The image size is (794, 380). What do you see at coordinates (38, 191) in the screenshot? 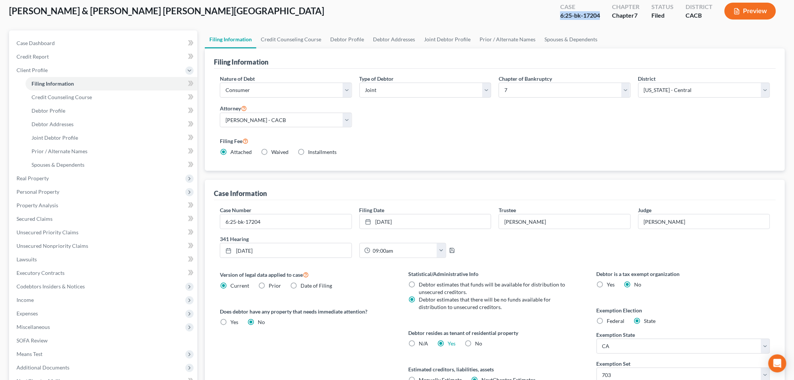
I see `span: Personal Property` at bounding box center [38, 191].